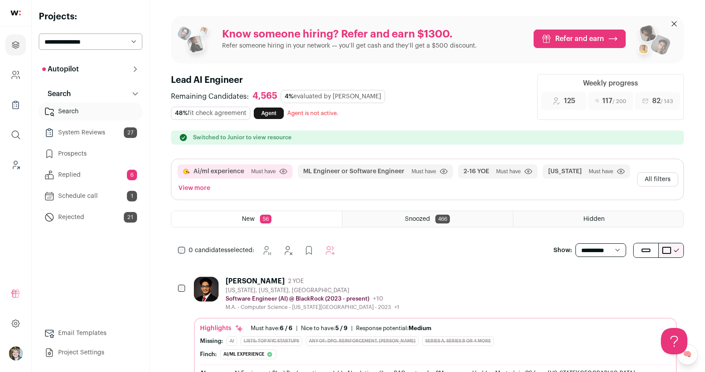 The width and height of the screenshot is (705, 372). I want to click on button: Add to Prospects, so click(309, 250).